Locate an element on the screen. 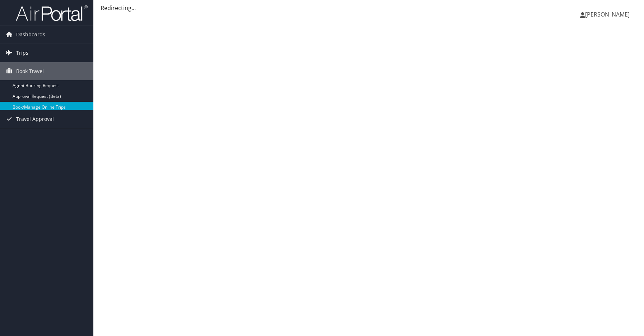 This screenshot has width=644, height=336. span: Travel Approval is located at coordinates (35, 119).